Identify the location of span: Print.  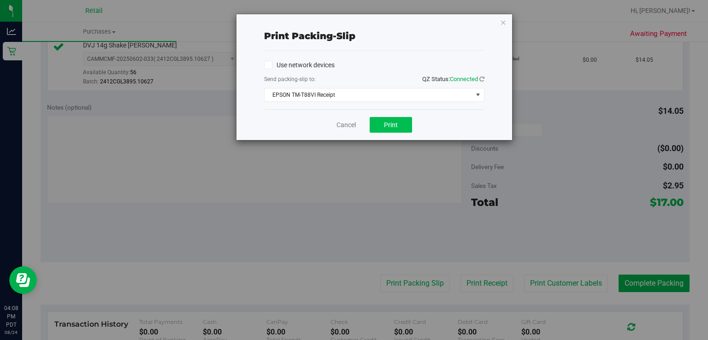
(391, 125).